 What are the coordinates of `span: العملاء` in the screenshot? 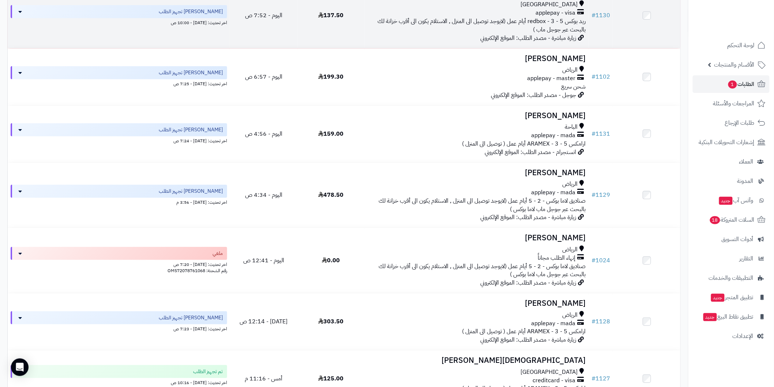 It's located at (747, 162).